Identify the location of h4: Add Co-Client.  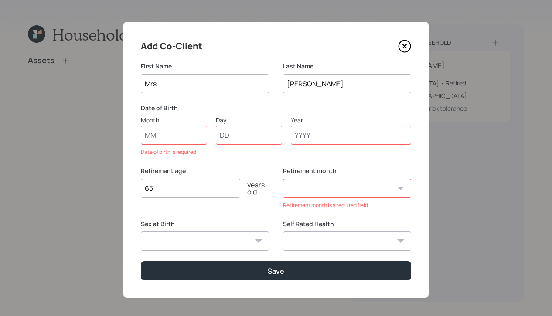
(171, 46).